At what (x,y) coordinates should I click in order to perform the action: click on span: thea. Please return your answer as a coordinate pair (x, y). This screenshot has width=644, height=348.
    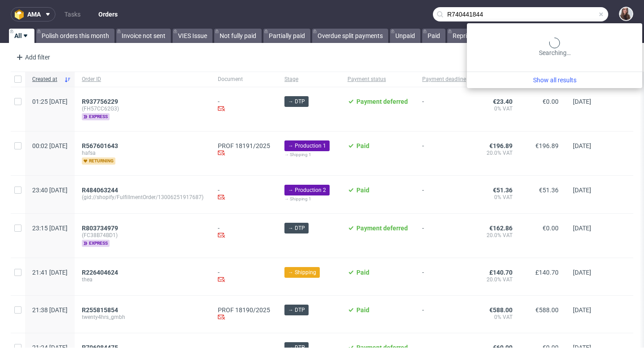
    Looking at the image, I should click on (143, 280).